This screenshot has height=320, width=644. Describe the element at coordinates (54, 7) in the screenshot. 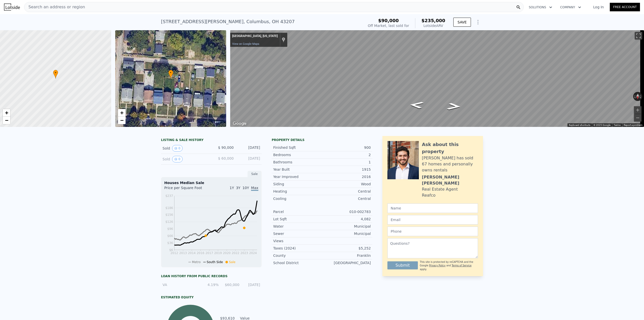

I see `span: Search an address or region` at that location.